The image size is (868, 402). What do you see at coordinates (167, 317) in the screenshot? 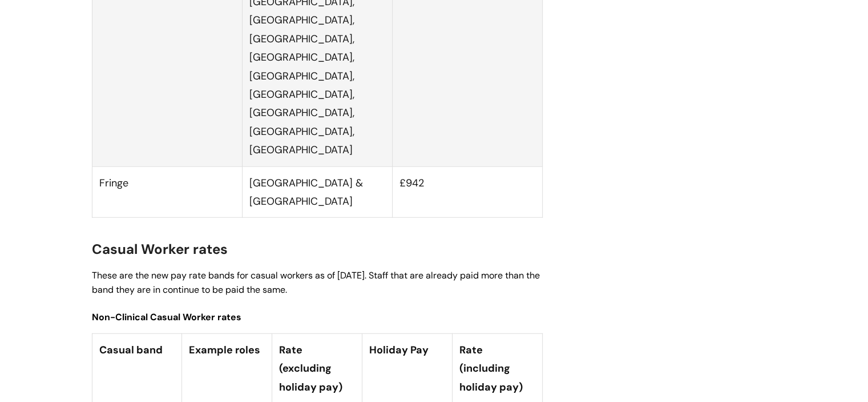
I see `span: Non-Clinical Casual Worker rates` at bounding box center [167, 317].